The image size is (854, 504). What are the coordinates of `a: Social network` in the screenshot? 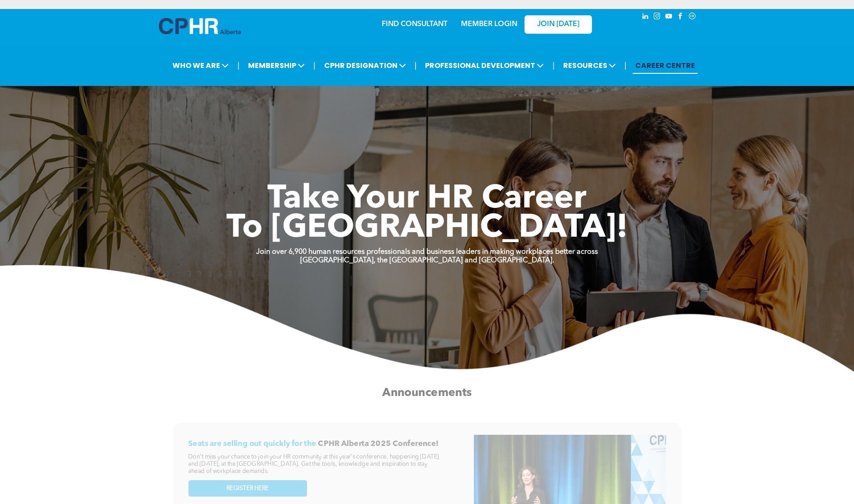 It's located at (693, 17).